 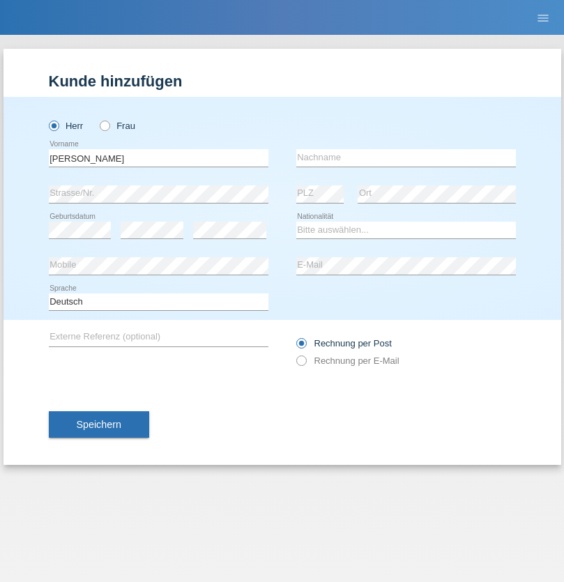 What do you see at coordinates (99, 425) in the screenshot?
I see `span: Speichern` at bounding box center [99, 425].